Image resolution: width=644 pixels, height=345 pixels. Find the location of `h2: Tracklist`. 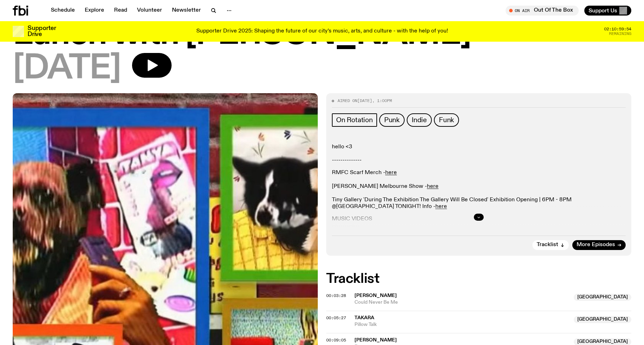

h2: Tracklist is located at coordinates (479, 279).